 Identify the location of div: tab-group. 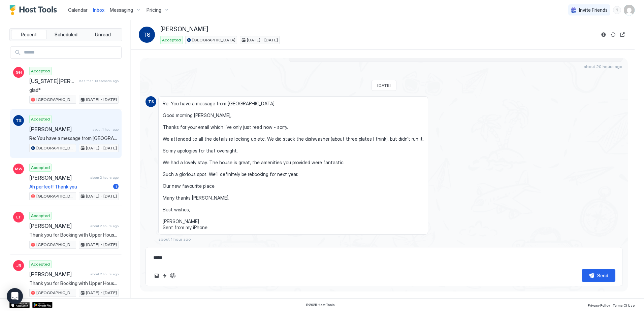
(66, 35).